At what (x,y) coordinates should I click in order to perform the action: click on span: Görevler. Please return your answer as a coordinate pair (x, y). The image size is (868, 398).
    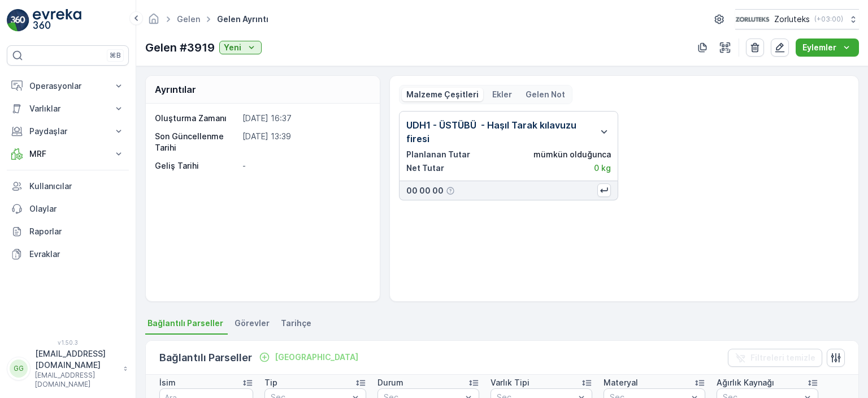
    Looking at the image, I should click on (252, 323).